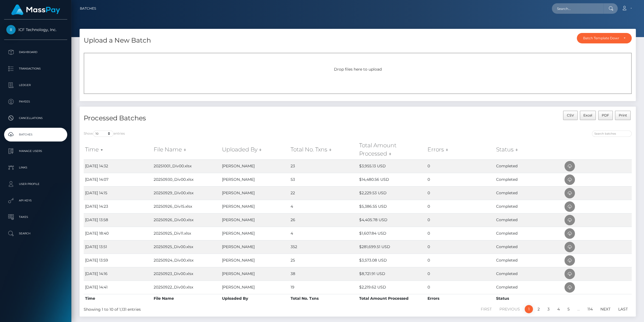 This screenshot has width=644, height=322. Describe the element at coordinates (187, 193) in the screenshot. I see `td: 20250929_Div00.xlsx` at that location.